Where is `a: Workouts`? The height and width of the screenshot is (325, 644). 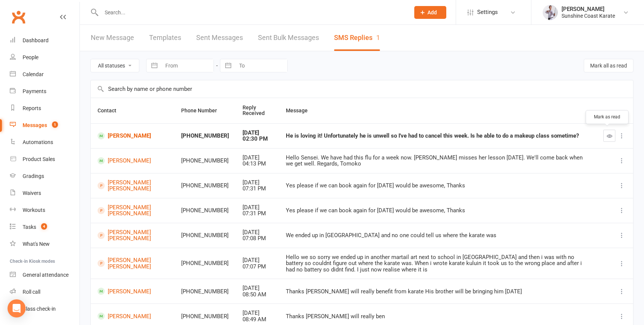 a: Workouts is located at coordinates (44, 210).